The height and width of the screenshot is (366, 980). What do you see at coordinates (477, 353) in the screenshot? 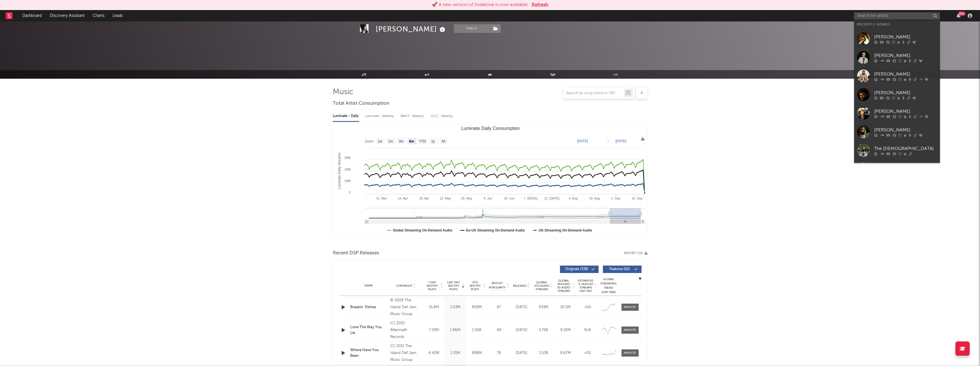
I see `div: 898M` at bounding box center [477, 353].